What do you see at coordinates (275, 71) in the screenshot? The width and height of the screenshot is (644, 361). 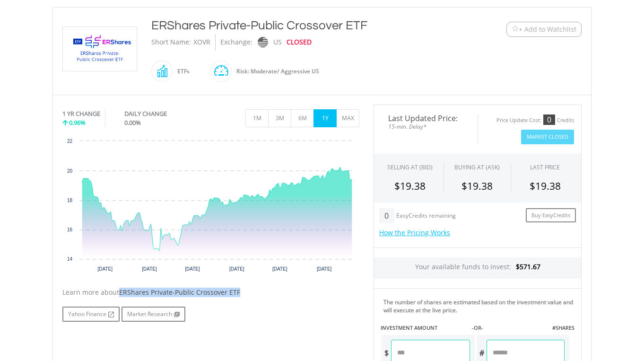 I see `div: Risk: Moderate/ Aggressive US` at bounding box center [275, 71].